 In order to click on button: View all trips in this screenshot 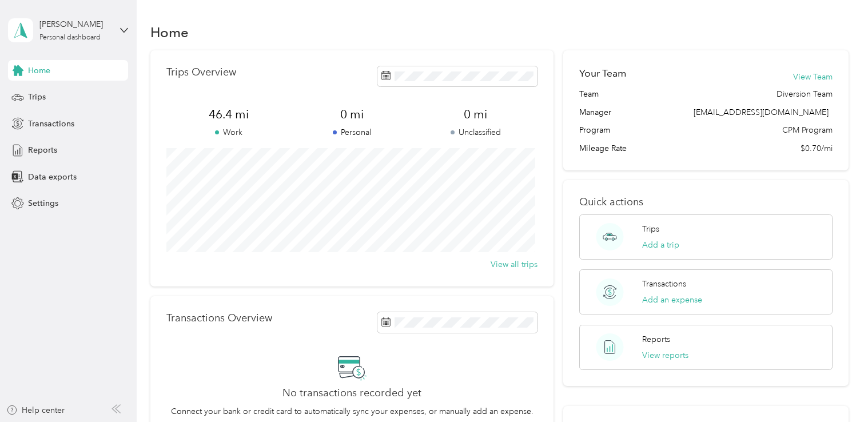, I will do `click(514, 264)`.